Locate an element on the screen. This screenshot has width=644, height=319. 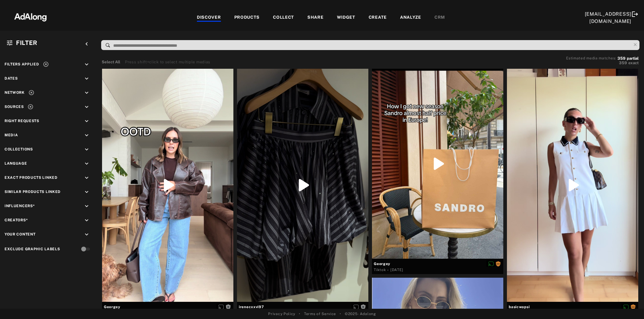
span: Filters applied is located at coordinates (22, 64).